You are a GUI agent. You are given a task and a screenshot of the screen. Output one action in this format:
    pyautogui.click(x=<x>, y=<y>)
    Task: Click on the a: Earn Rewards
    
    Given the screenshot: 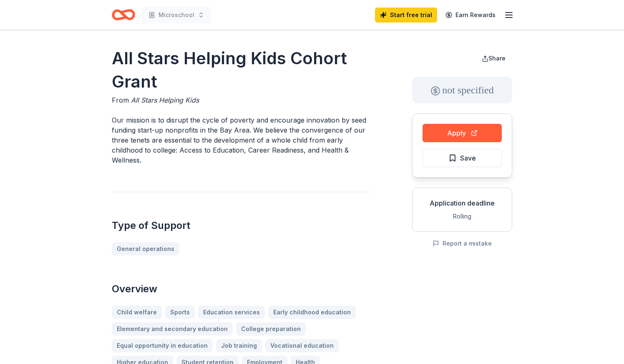 What is the action you would take?
    pyautogui.click(x=470, y=15)
    